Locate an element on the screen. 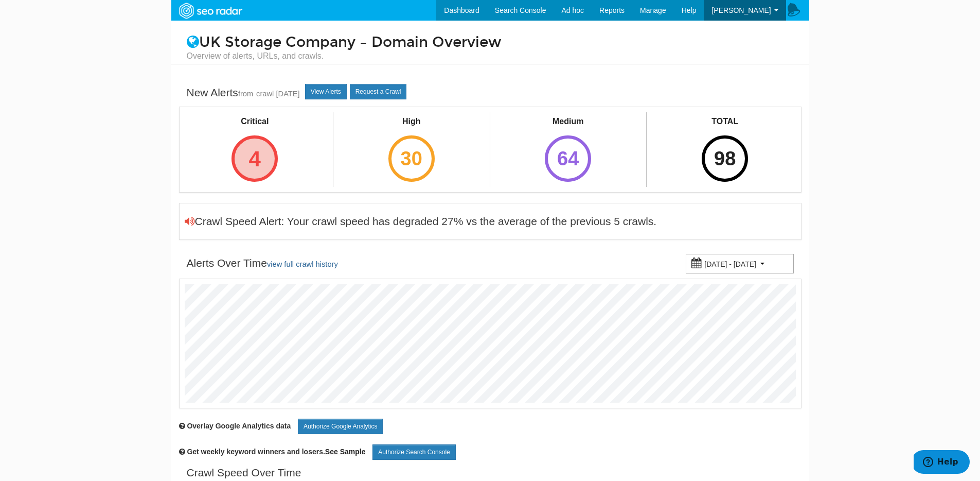 The image size is (980, 481). div: 30 is located at coordinates (412, 158).